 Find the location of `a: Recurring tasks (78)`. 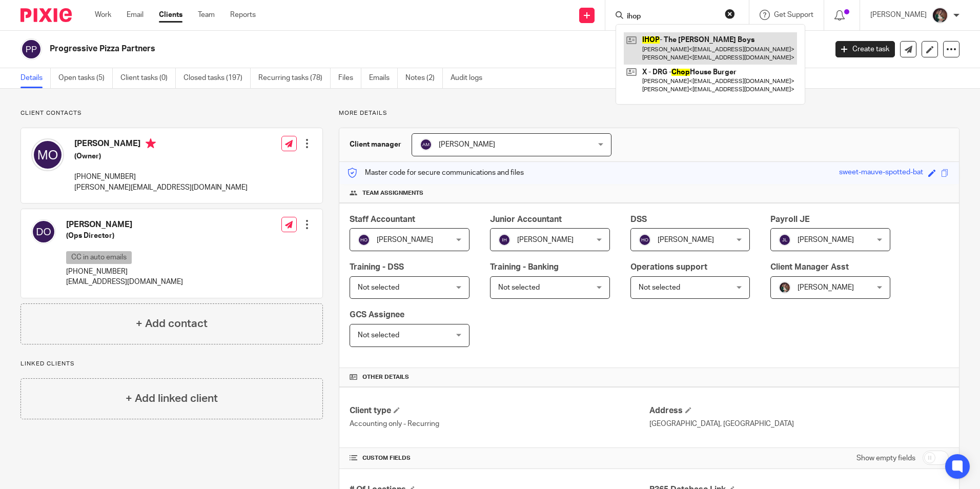

a: Recurring tasks (78) is located at coordinates (294, 78).